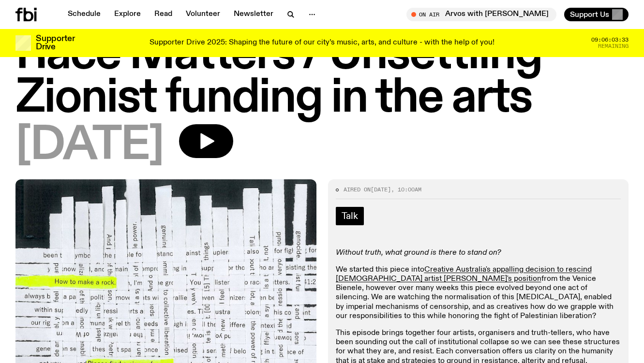 The width and height of the screenshot is (644, 363). Describe the element at coordinates (418, 253) in the screenshot. I see `em: Without truth, what ground is there to stand on?` at that location.